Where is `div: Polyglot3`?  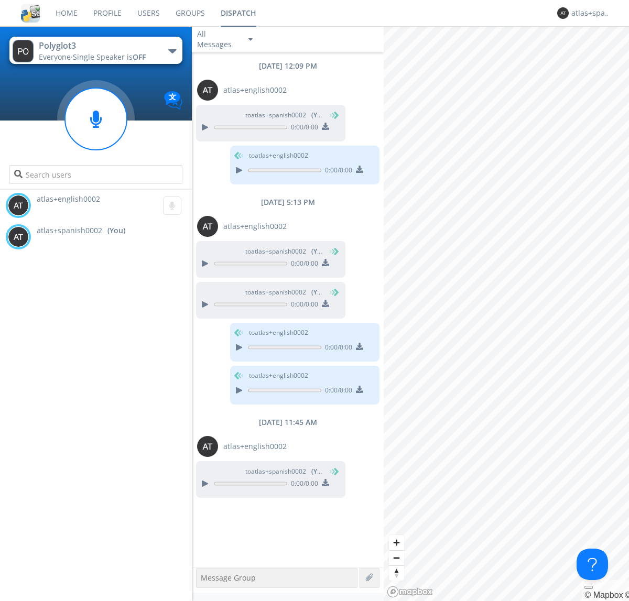 div: Polyglot3 is located at coordinates (97, 46).